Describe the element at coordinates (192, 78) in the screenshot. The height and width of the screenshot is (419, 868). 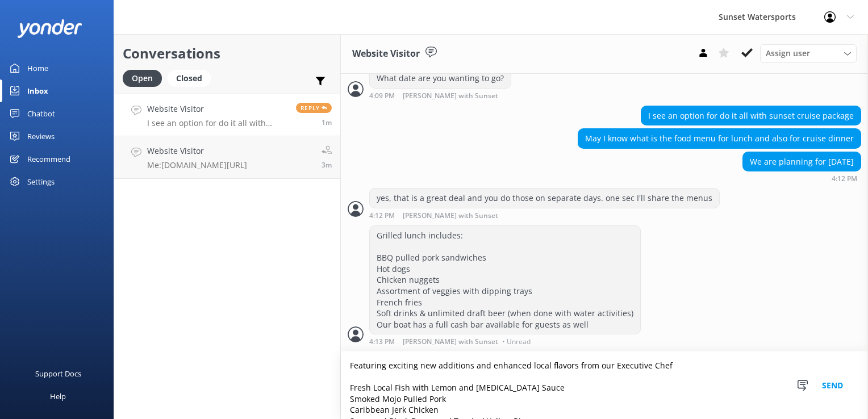
I see `a: Closed` at that location.